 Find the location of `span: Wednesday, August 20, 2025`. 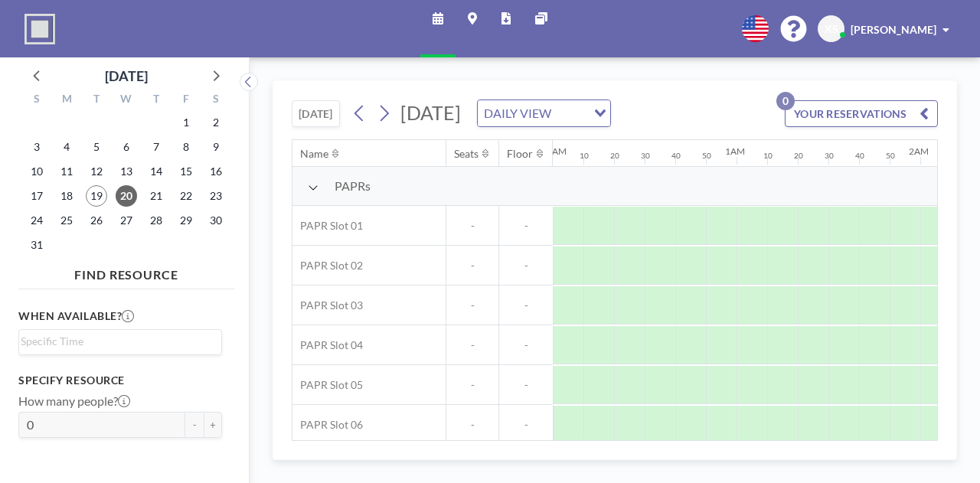

span: Wednesday, August 20, 2025 is located at coordinates (127, 196).